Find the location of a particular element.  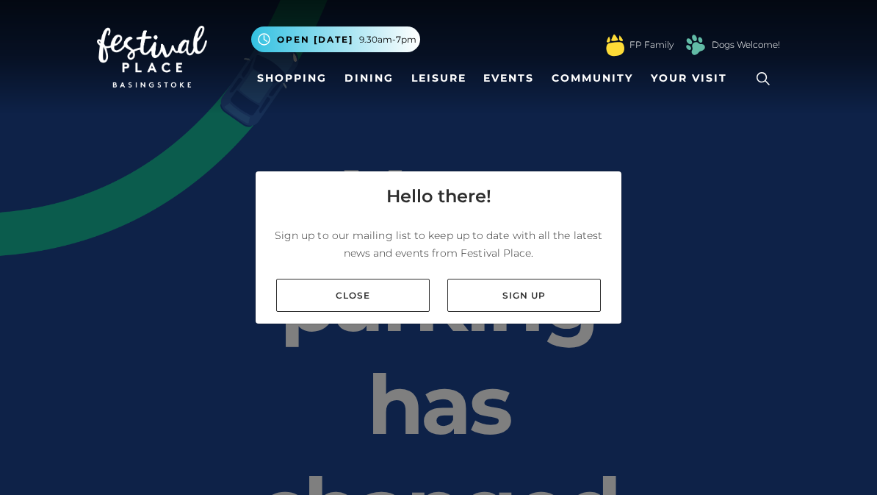

a: Close is located at coordinates (353, 295).